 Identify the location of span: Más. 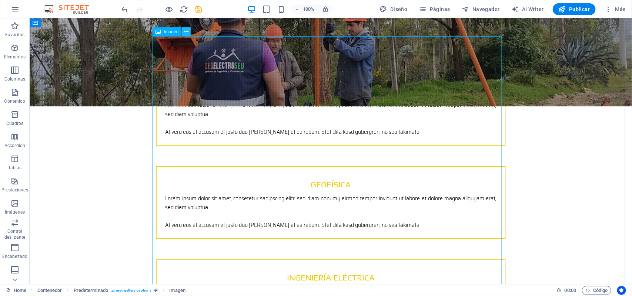
(615, 9).